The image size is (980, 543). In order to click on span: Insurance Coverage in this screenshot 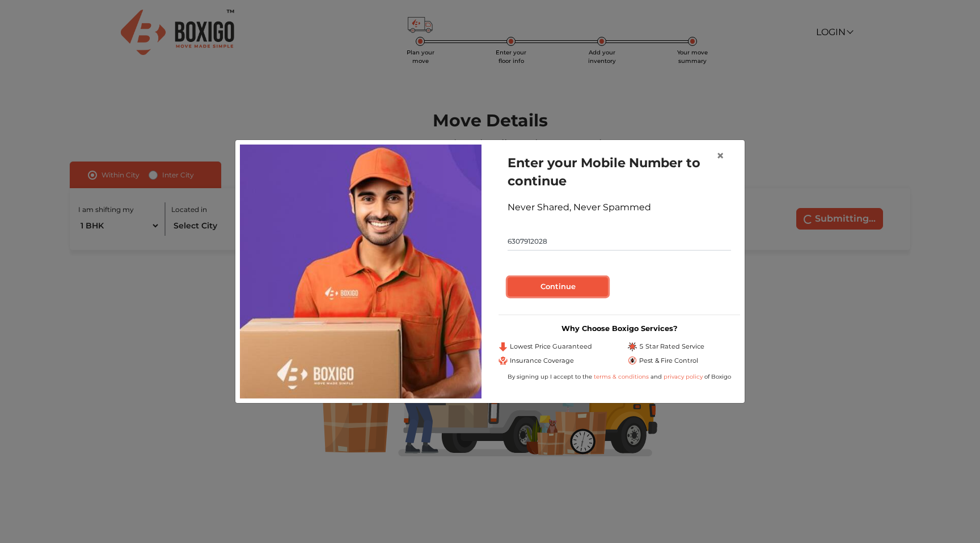, I will do `click(542, 360)`.